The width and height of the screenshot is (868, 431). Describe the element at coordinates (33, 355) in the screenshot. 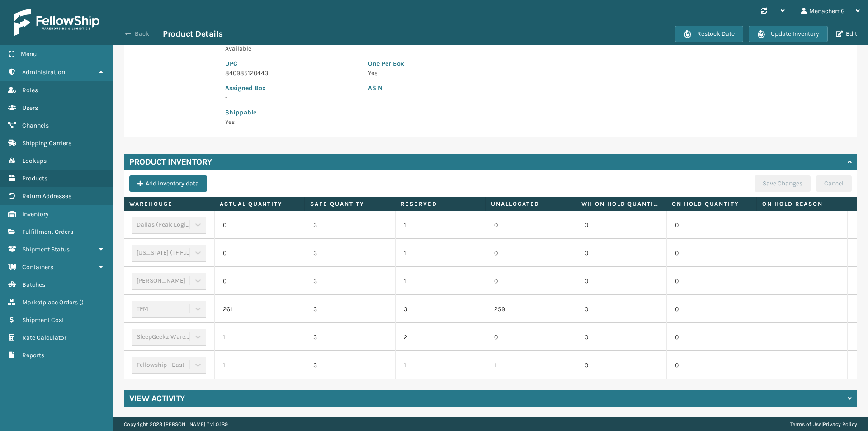

I see `span: Reports` at that location.